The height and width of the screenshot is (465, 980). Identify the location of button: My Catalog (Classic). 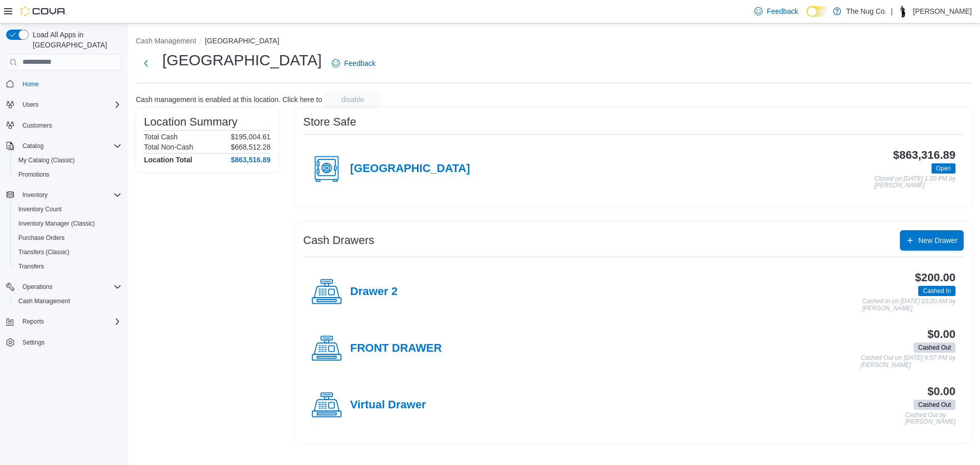
(68, 160).